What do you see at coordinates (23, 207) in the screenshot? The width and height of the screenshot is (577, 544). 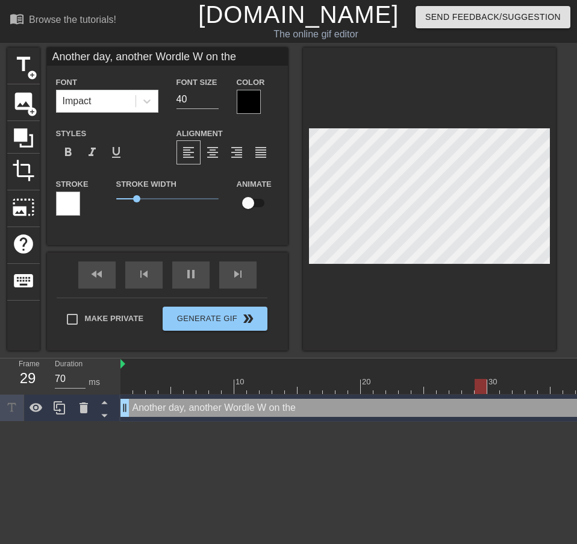 I see `span: photo_size_select_large` at bounding box center [23, 207].